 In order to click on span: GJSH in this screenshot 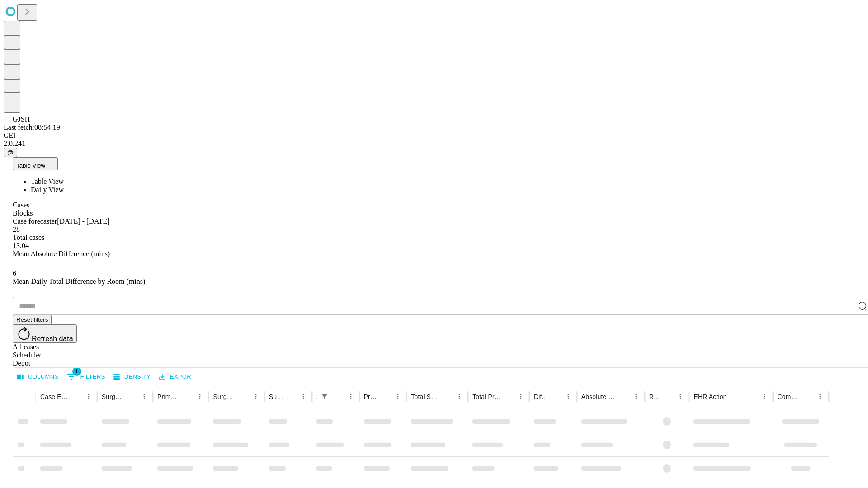, I will do `click(21, 119)`.